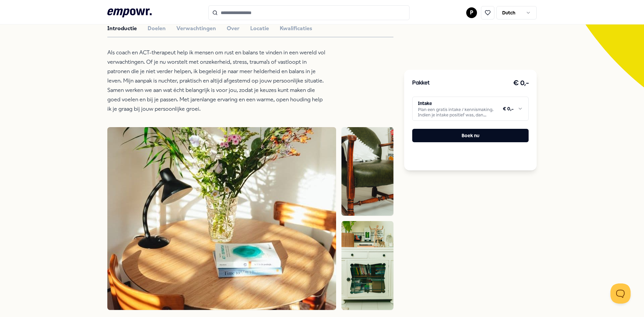 The height and width of the screenshot is (317, 644). I want to click on button: Locatie, so click(260, 28).